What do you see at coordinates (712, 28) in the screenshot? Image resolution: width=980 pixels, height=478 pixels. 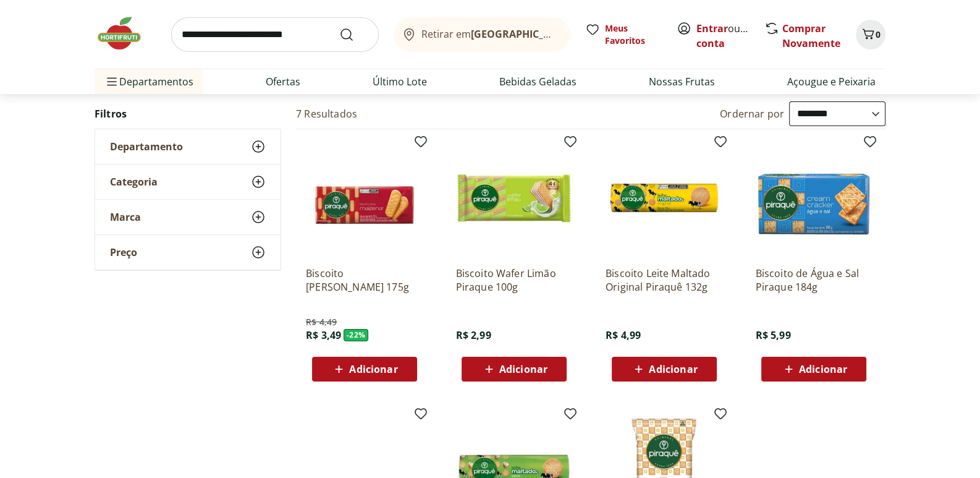 I see `a: Entrar` at bounding box center [712, 28].